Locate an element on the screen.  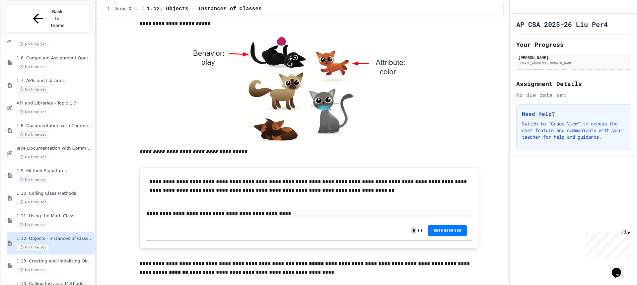
span: Java Documentation with Comments - Topic 1.8 is located at coordinates (55, 148).